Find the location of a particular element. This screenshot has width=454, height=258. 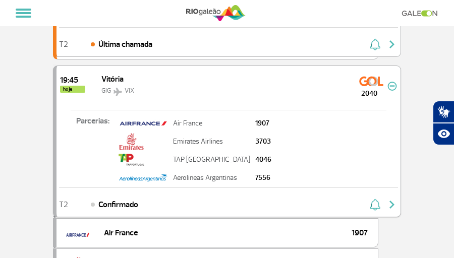

p: Emirates Airlines is located at coordinates (211, 142).